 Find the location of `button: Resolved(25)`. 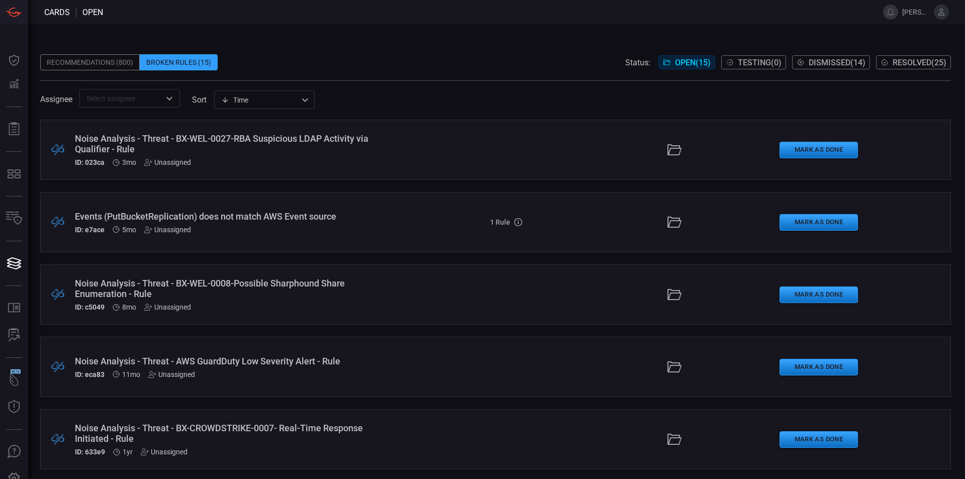

button: Resolved(25) is located at coordinates (913, 62).